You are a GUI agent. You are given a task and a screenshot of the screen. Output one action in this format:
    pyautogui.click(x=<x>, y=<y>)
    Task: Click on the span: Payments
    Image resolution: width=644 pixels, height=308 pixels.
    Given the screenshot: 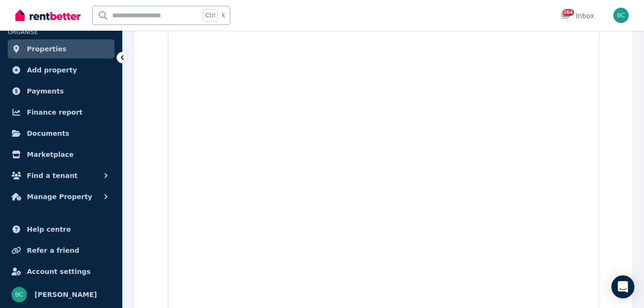 What is the action you would take?
    pyautogui.click(x=45, y=91)
    